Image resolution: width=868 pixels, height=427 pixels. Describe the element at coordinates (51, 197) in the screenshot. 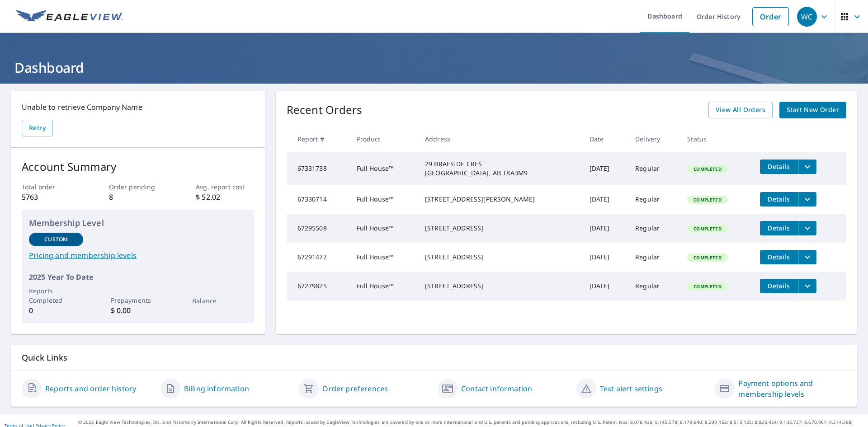

I see `p: 5763` at that location.